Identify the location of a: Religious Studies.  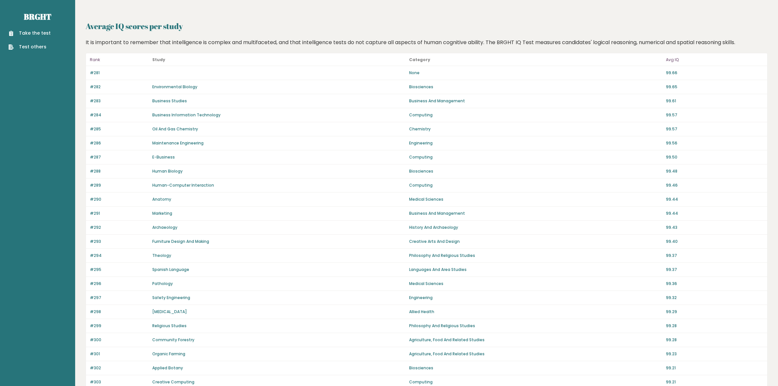
(169, 325).